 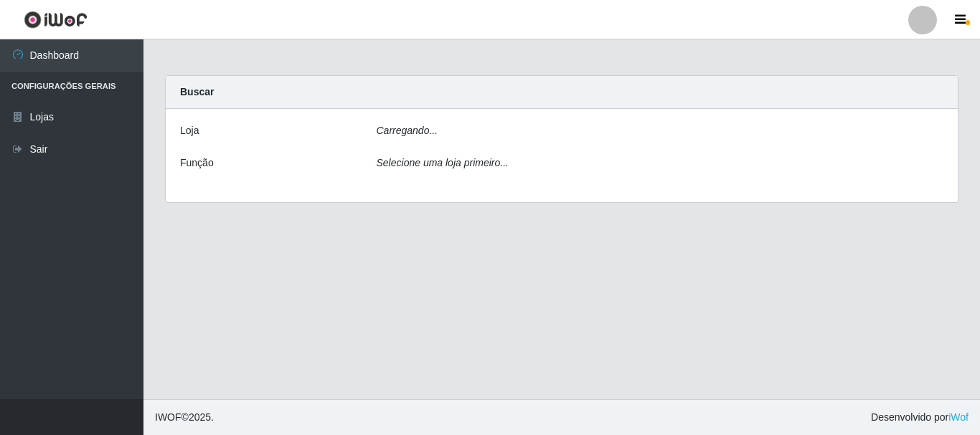 What do you see at coordinates (407, 130) in the screenshot?
I see `i: Carregando...` at bounding box center [407, 130].